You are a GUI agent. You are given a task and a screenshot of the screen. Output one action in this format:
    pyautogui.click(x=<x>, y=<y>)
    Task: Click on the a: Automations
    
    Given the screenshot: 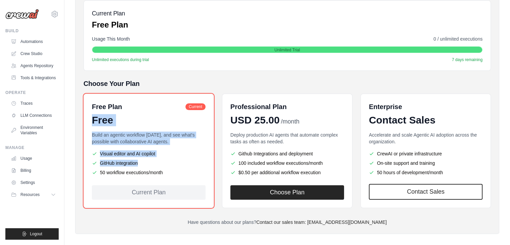 What is the action you would take?
    pyautogui.click(x=33, y=42)
    